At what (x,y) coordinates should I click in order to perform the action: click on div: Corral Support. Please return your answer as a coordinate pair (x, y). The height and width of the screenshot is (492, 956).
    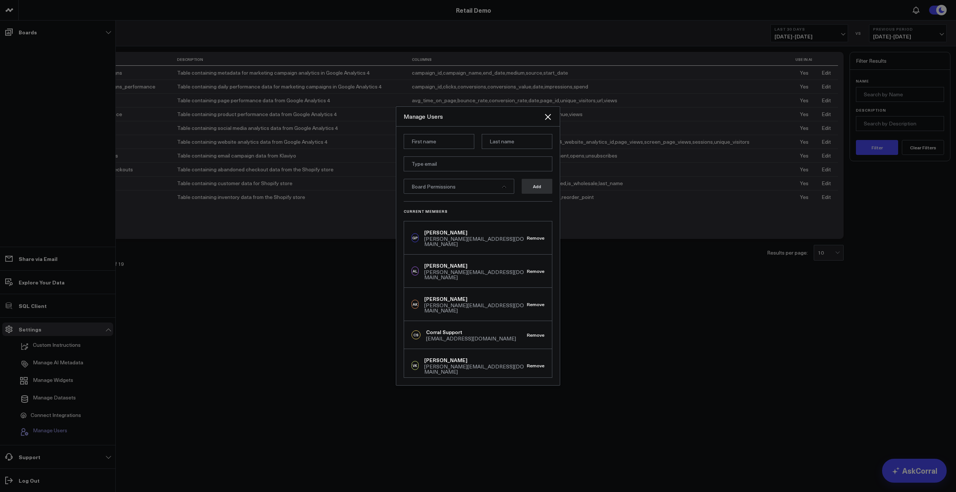
    Looking at the image, I should click on (471, 332).